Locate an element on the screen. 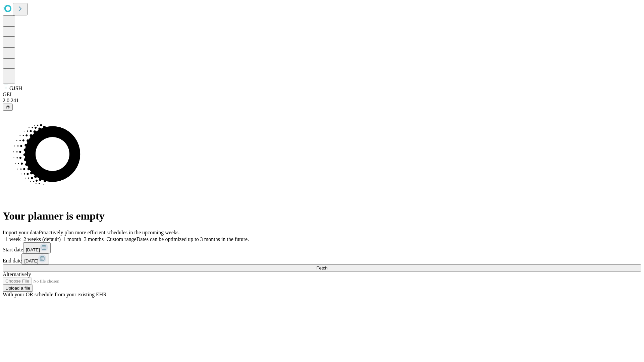 This screenshot has height=362, width=644. span: Import your data is located at coordinates (21, 232).